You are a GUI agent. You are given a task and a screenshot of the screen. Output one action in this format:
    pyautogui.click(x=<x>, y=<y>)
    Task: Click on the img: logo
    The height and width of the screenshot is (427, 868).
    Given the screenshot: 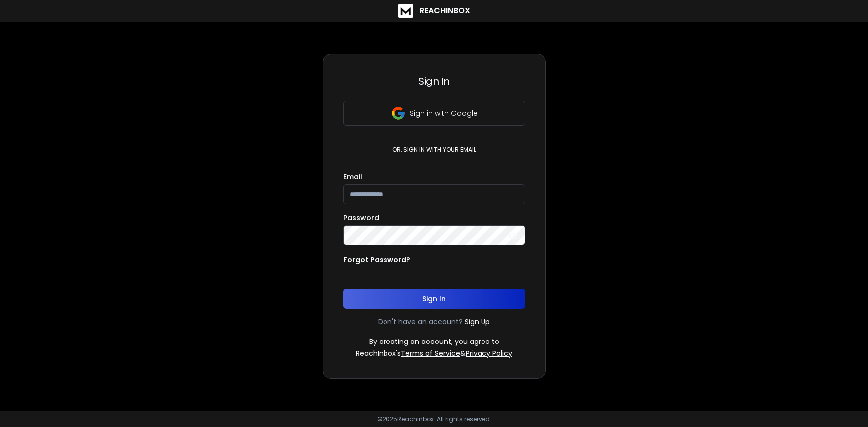 What is the action you would take?
    pyautogui.click(x=406, y=11)
    